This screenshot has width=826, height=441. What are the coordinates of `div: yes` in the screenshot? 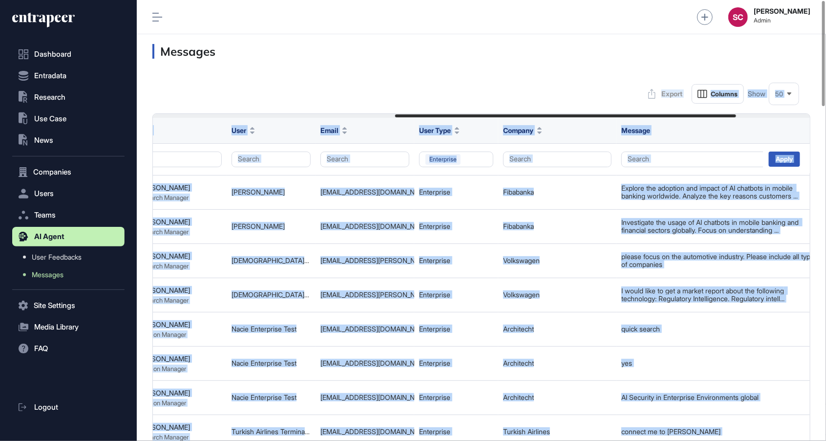 It's located at (719, 363).